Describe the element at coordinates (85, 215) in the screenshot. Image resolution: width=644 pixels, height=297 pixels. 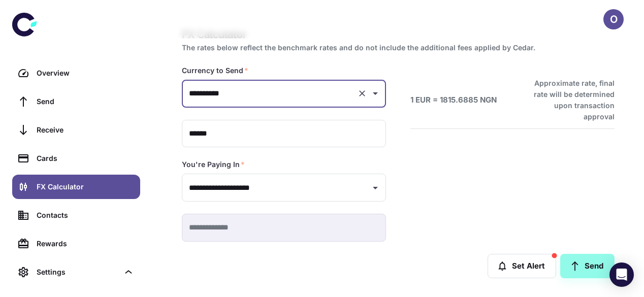
I see `div: Contacts` at that location.